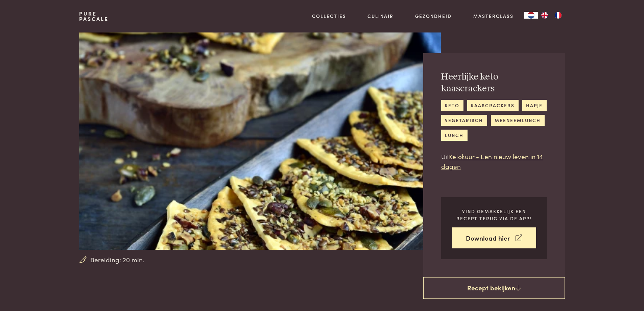 The width and height of the screenshot is (644, 311). I want to click on a: Recept bekijken, so click(494, 288).